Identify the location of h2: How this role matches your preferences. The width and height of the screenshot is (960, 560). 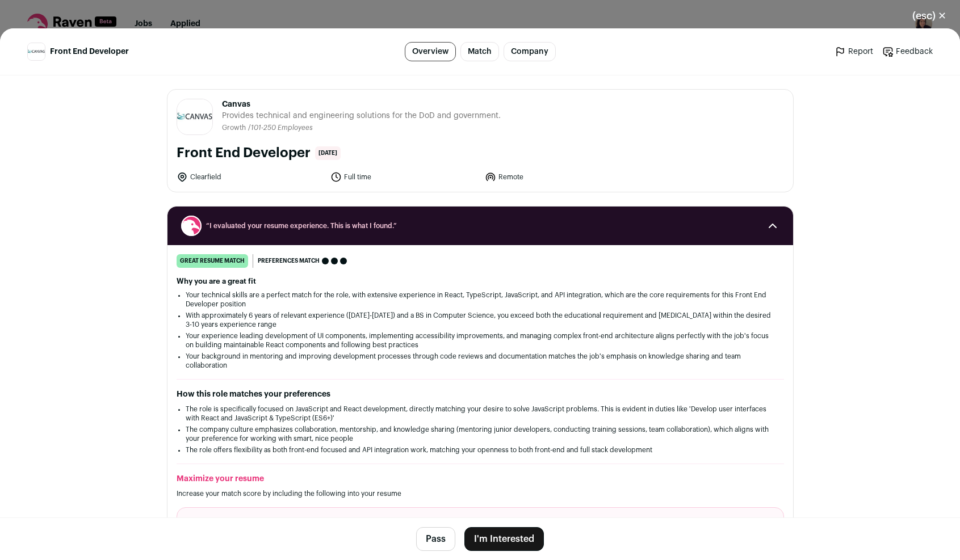
(480, 395).